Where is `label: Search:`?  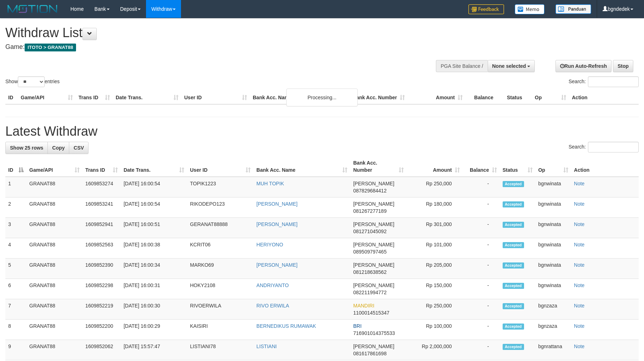 label: Search: is located at coordinates (604, 82).